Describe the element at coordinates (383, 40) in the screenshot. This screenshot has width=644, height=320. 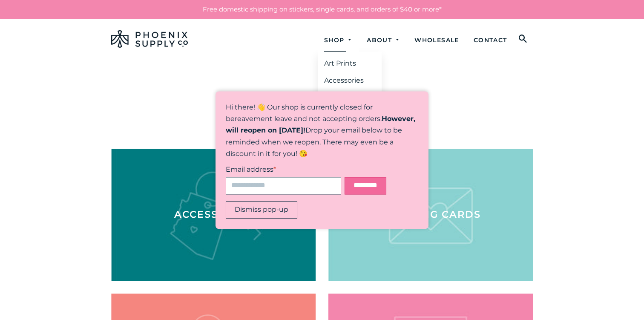
I see `a: About` at that location.